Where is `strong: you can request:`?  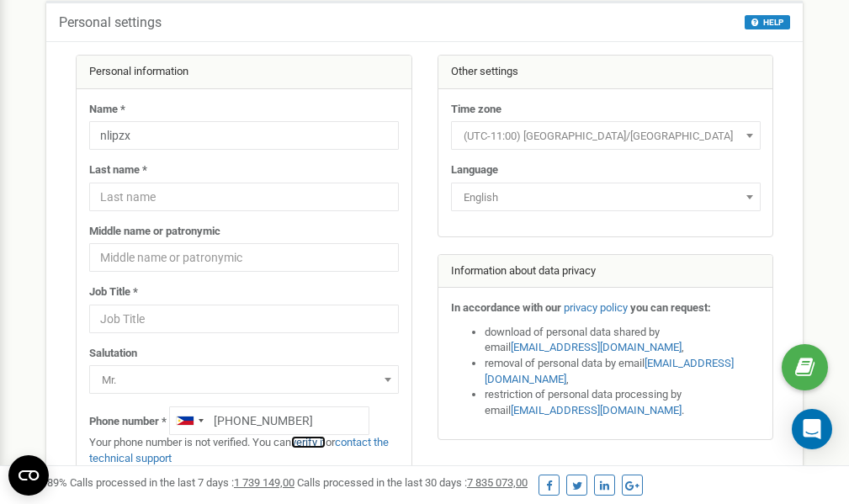 strong: you can request: is located at coordinates (670, 307).